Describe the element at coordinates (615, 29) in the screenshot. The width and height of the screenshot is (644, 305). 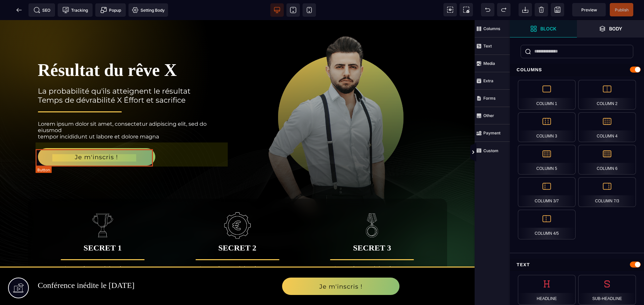
I see `strong: Body` at that location.